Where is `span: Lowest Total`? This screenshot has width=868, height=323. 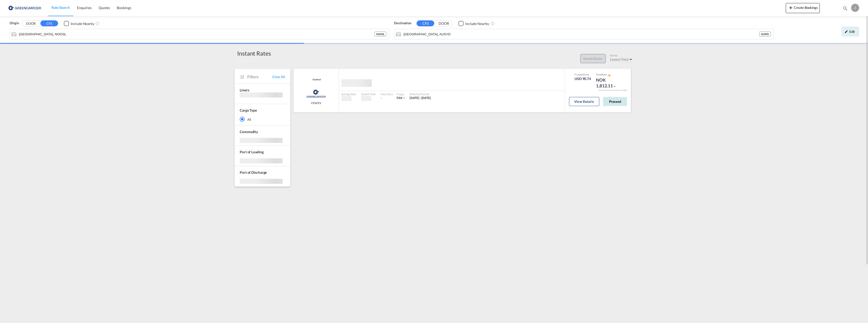 span: Lowest Total is located at coordinates (620, 59).